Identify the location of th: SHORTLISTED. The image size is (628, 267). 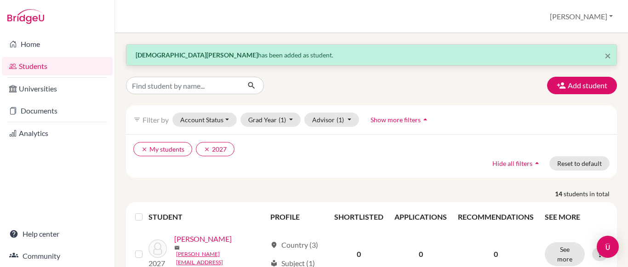
(359, 217).